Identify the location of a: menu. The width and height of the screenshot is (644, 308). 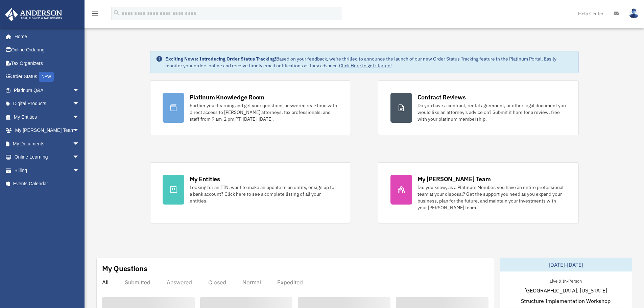
(96, 15).